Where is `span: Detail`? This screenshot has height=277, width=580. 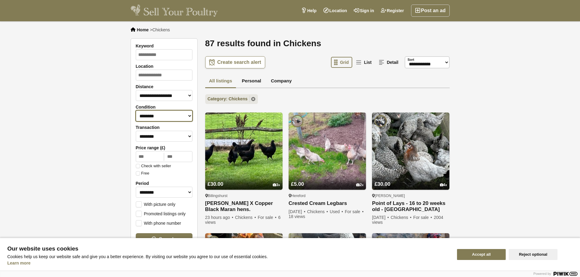 span: Detail is located at coordinates (392, 62).